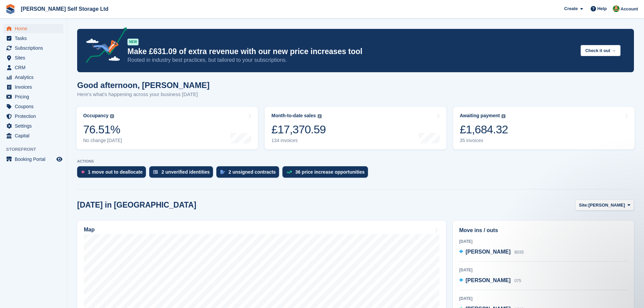 Image resolution: width=644 pixels, height=308 pixels. I want to click on a: Month-to-date sales £17,370.59 134 invoices, so click(355, 128).